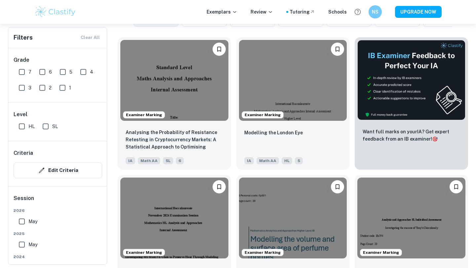 The image size is (476, 268). Describe the element at coordinates (222, 12) in the screenshot. I see `p: Exemplars` at that location.